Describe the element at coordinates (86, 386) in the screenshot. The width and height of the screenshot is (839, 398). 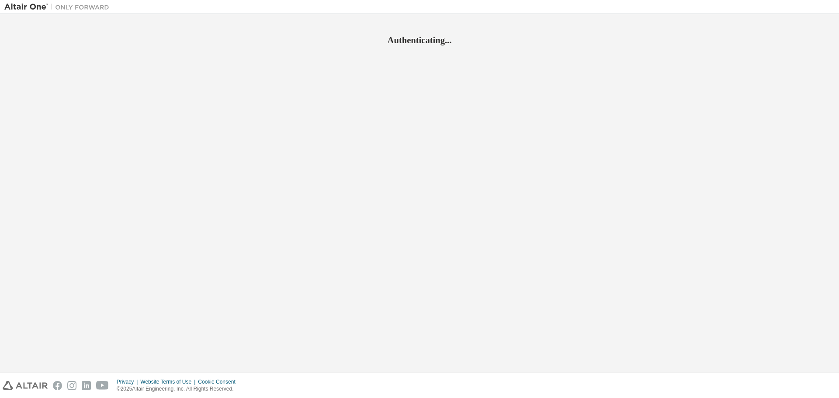
I see `img: linkedin.svg` at that location.